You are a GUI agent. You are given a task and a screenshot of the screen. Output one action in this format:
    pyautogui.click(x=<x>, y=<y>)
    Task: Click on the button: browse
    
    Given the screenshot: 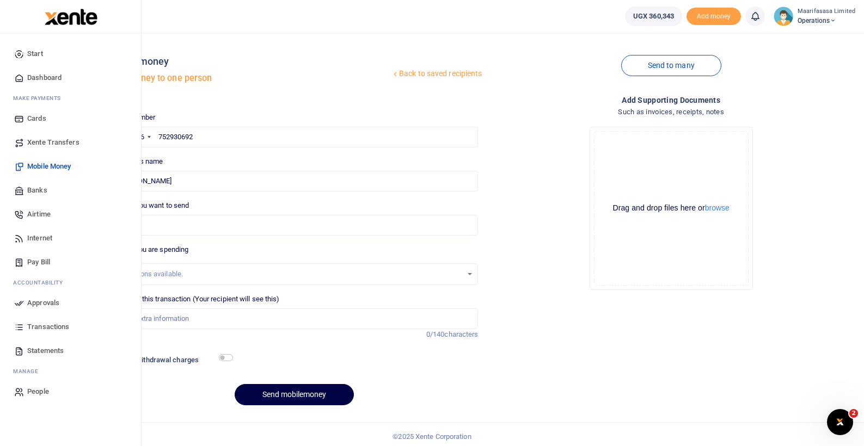 What is the action you would take?
    pyautogui.click(x=717, y=208)
    